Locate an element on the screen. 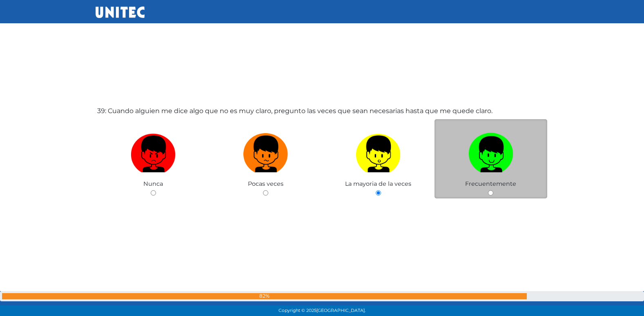 The image size is (644, 316). img: Frecuentemente is located at coordinates (491, 151).